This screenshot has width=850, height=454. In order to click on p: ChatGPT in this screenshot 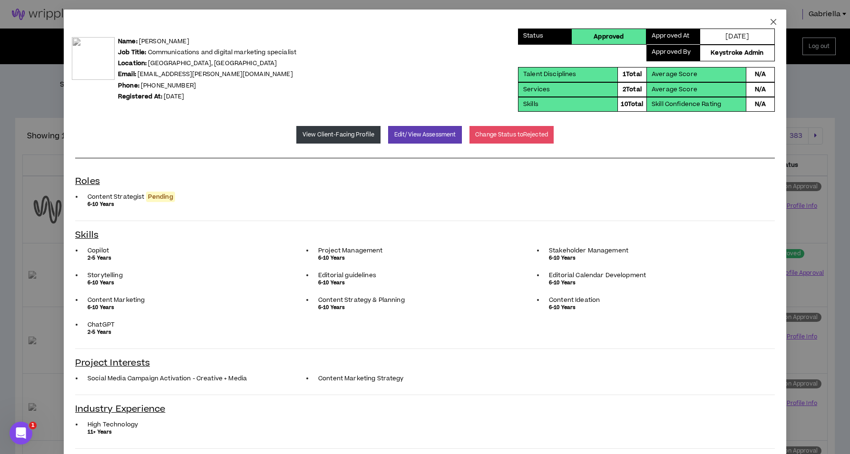, I will do `click(195, 325)`.